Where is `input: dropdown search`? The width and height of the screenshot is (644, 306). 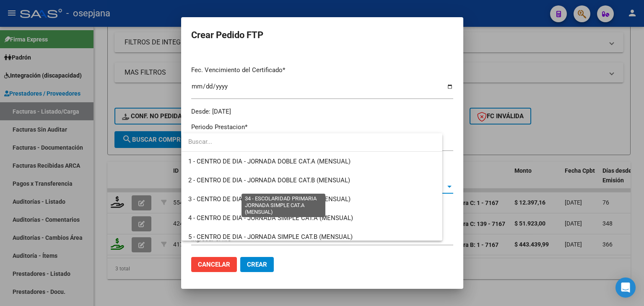
input: dropdown search is located at coordinates (312, 142).